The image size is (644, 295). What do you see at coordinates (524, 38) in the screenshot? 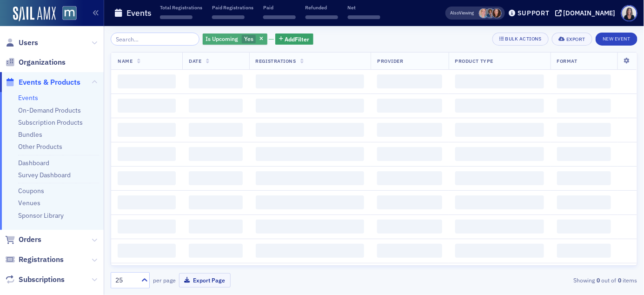
I see `div: Bulk Actions` at bounding box center [524, 38].